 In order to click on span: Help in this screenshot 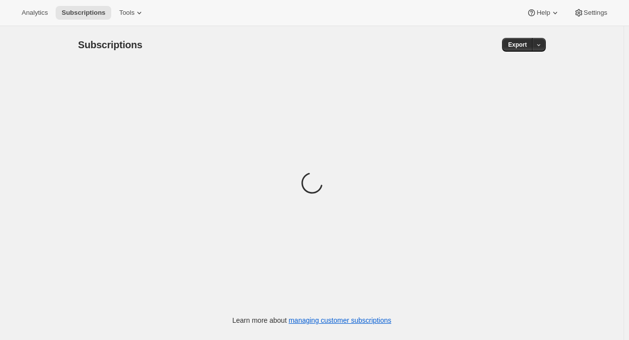, I will do `click(543, 13)`.